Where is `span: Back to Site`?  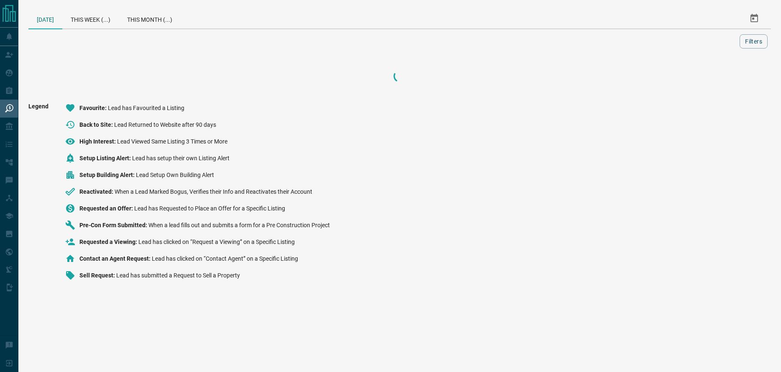
span: Back to Site is located at coordinates (97, 125).